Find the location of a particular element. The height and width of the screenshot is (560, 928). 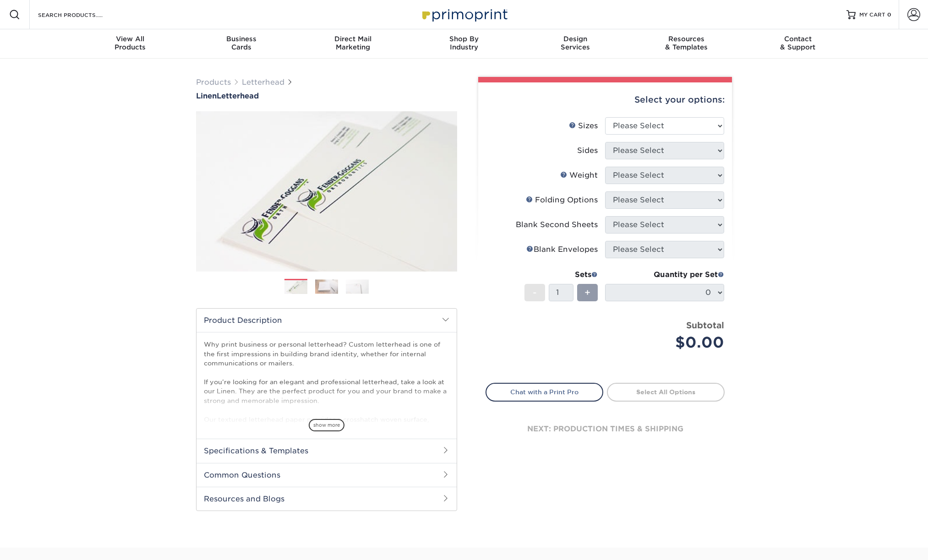

h2: Specifications & Templates is located at coordinates (327, 450).